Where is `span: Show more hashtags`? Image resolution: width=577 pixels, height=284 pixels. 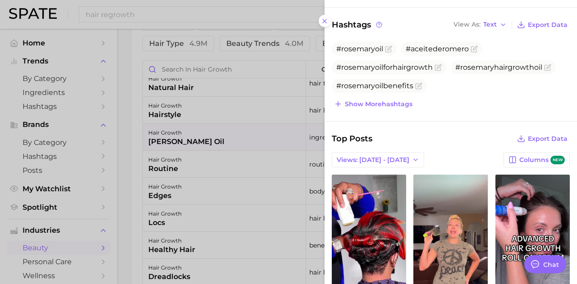 span: Show more hashtags is located at coordinates (379, 104).